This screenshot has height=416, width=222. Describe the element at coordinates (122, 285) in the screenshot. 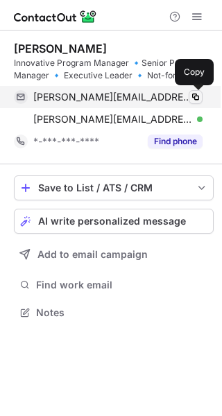

I see `span: Find work email` at that location.